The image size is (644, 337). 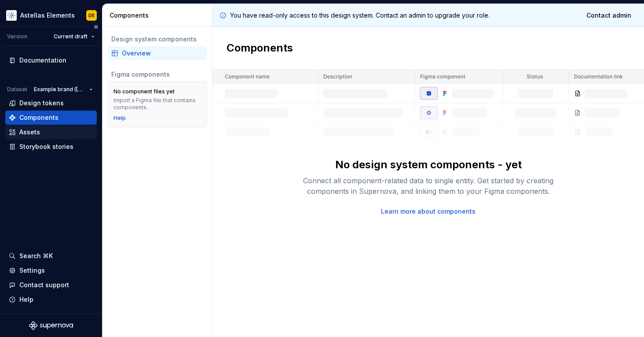 I want to click on div: No component files yet, so click(x=144, y=92).